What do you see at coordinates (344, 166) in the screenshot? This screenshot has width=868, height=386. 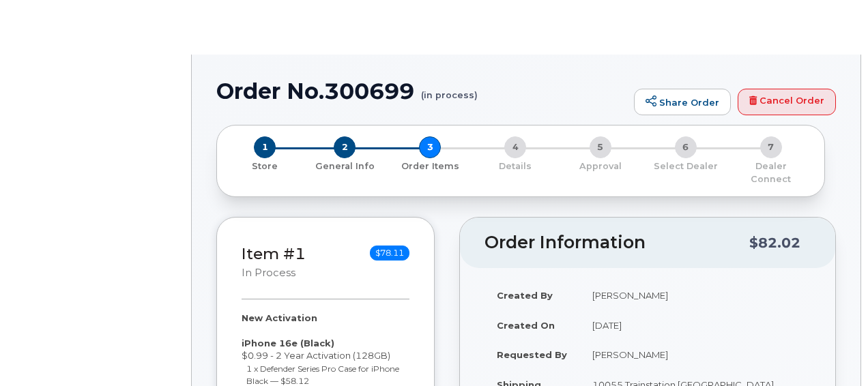 I see `p: General Info` at bounding box center [344, 166].